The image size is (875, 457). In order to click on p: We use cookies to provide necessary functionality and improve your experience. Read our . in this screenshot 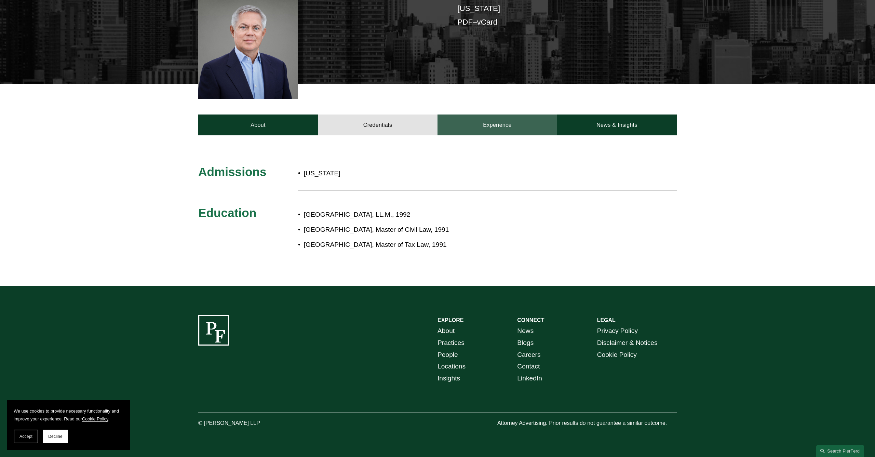, I will do `click(68, 415)`.